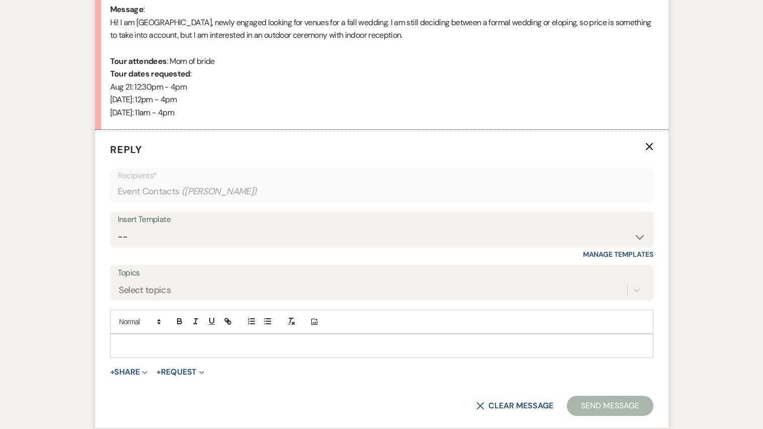 The image size is (763, 429). What do you see at coordinates (145, 289) in the screenshot?
I see `div: Select topics` at bounding box center [145, 289].